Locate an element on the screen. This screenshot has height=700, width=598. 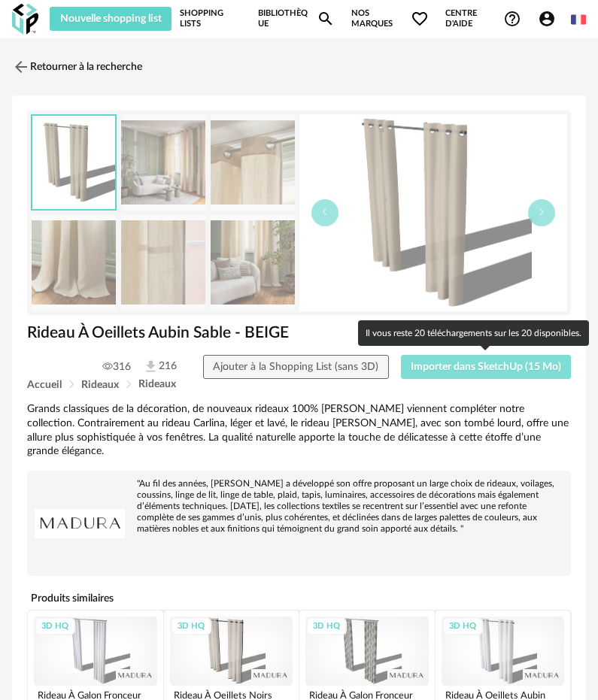
button: Nouvelle shopping list is located at coordinates (111, 19).